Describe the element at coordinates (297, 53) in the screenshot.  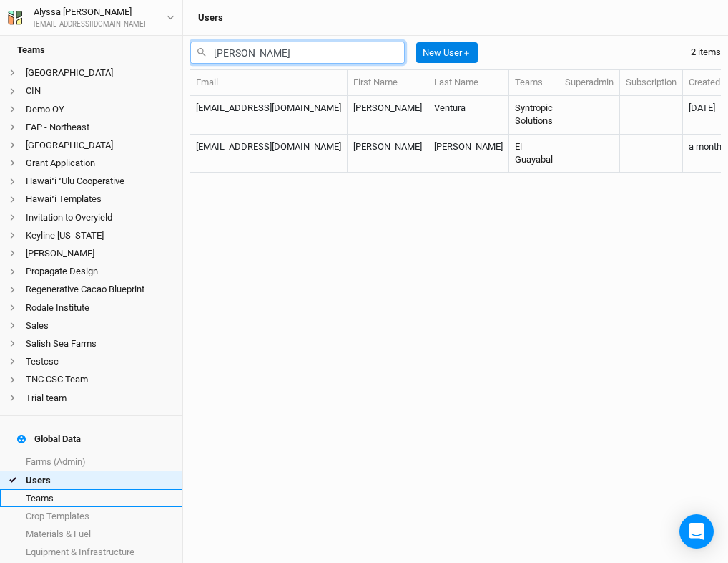
I see `input: Search` at that location.